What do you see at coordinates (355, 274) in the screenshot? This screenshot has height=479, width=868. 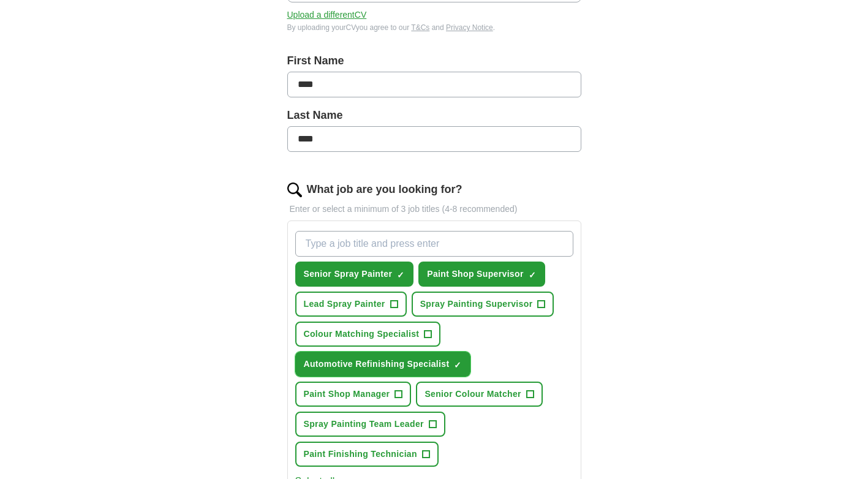 I see `button: Senior Spray Painter✓` at bounding box center [355, 274].